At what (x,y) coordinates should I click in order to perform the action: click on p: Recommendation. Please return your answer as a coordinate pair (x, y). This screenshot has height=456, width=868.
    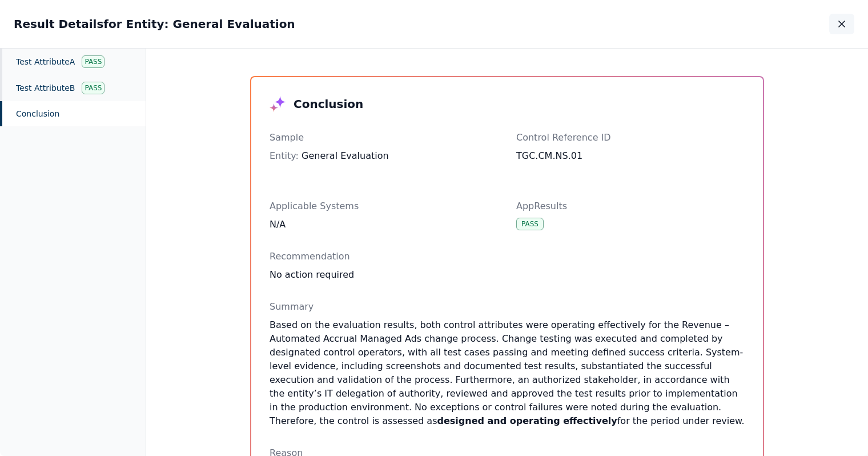
    Looking at the image, I should click on (507, 257).